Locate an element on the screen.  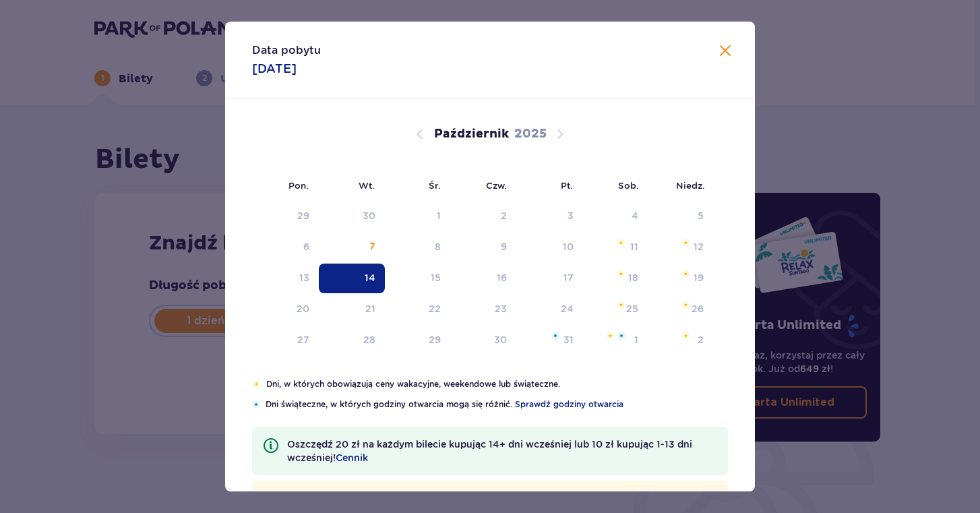
div: 13 is located at coordinates (304, 278).